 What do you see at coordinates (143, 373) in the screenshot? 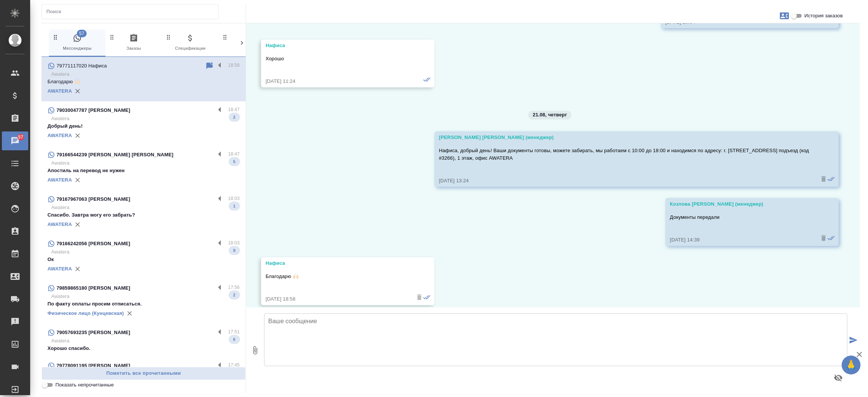
I see `span: Пометить все прочитанными` at bounding box center [143, 373].